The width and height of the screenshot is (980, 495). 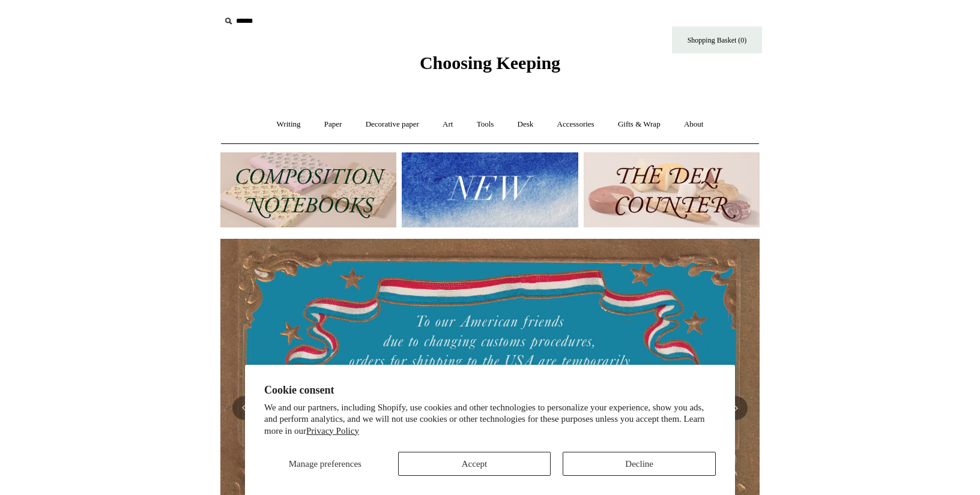 I want to click on button: Next, so click(x=736, y=408).